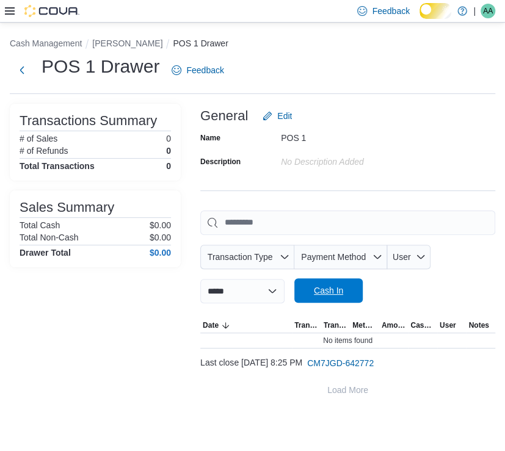  Describe the element at coordinates (362, 159) in the screenshot. I see `div: No Description added` at that location.